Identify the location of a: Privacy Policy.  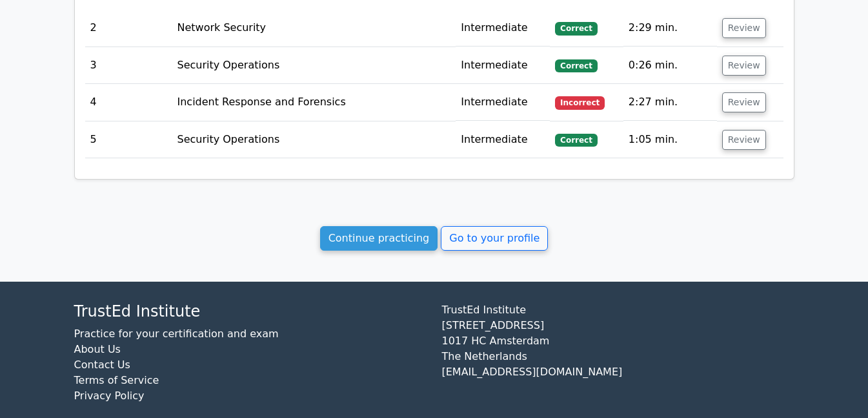
(109, 396).